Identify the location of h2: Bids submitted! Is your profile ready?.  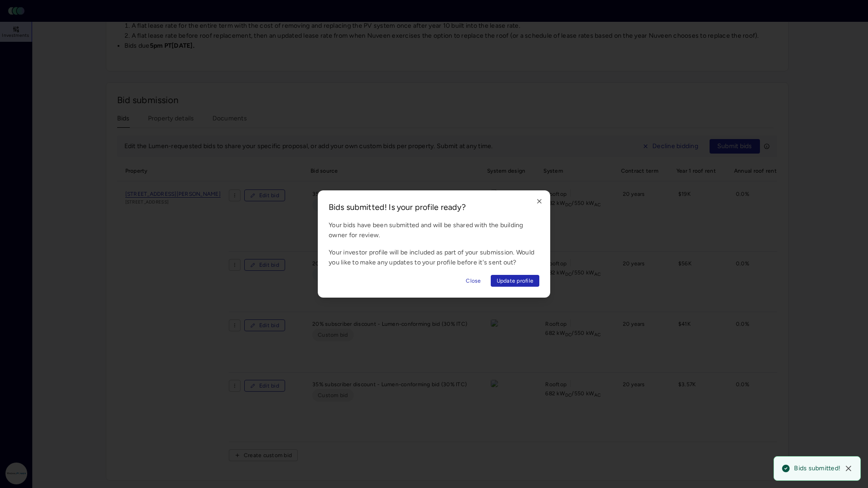
(434, 207).